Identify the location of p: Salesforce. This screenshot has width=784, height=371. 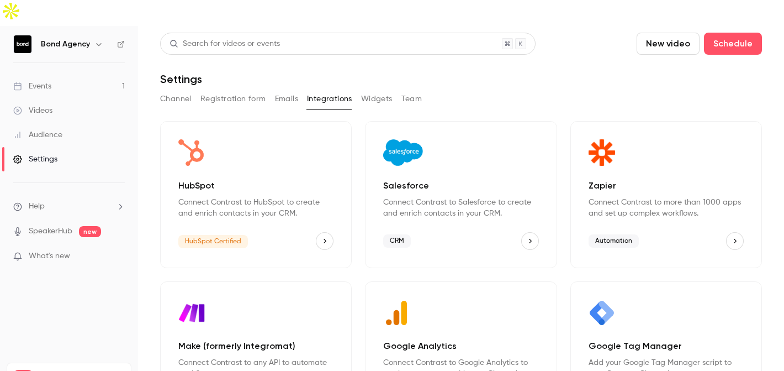
(461, 186).